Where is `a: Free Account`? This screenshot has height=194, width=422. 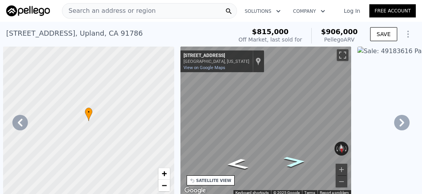 a: Free Account is located at coordinates (393, 11).